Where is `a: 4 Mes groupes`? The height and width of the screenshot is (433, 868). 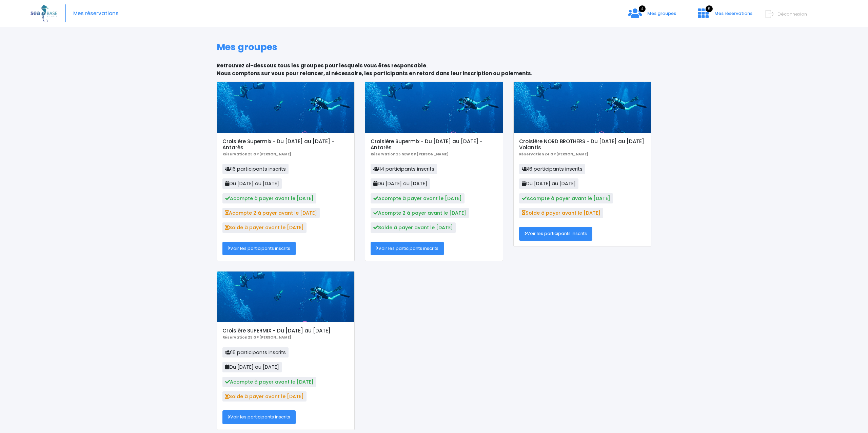
a: 4 Mes groupes is located at coordinates (652, 15).